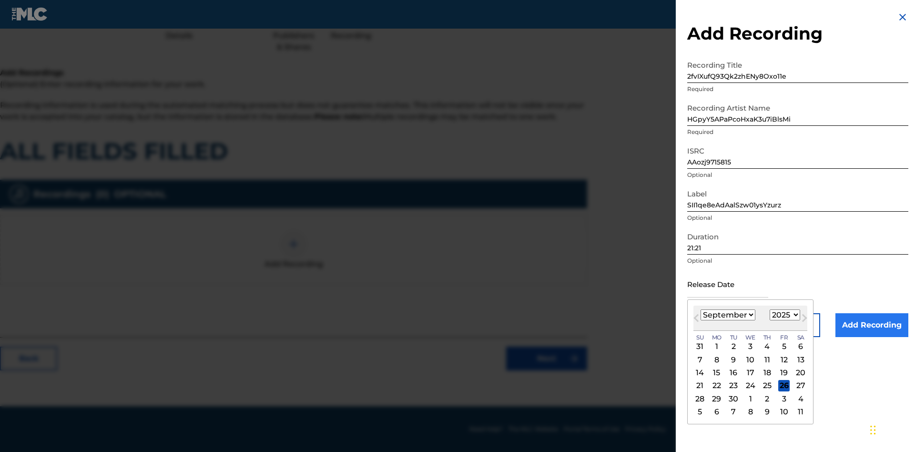  Describe the element at coordinates (784, 385) in the screenshot. I see `div: Choose Friday, September 26th, 2025` at that location.